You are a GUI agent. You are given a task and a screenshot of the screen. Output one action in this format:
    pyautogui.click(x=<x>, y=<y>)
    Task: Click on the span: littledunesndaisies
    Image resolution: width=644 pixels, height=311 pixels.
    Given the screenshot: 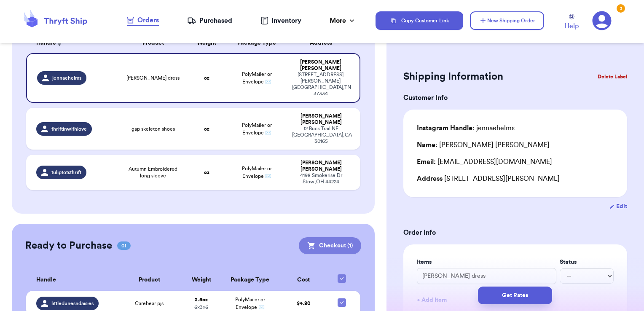 What is the action you would take?
    pyautogui.click(x=73, y=303)
    